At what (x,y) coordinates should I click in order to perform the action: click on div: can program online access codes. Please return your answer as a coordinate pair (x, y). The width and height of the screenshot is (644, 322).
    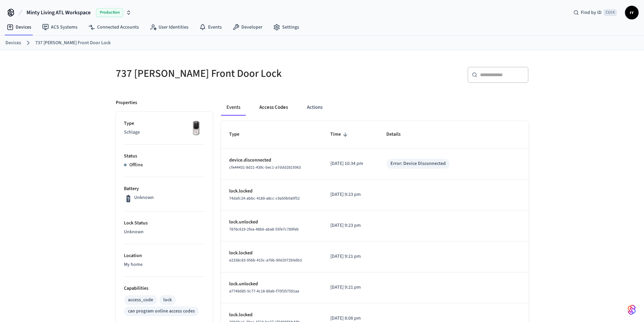
    Looking at the image, I should click on (161, 311).